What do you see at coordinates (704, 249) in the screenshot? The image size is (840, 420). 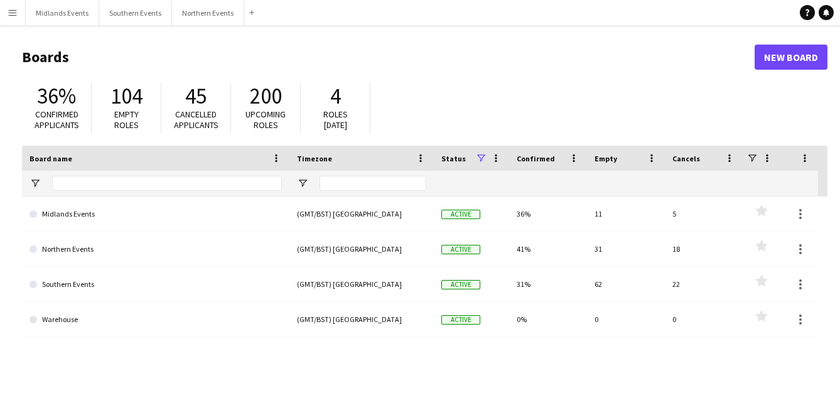 I see `div: 18` at bounding box center [704, 249].